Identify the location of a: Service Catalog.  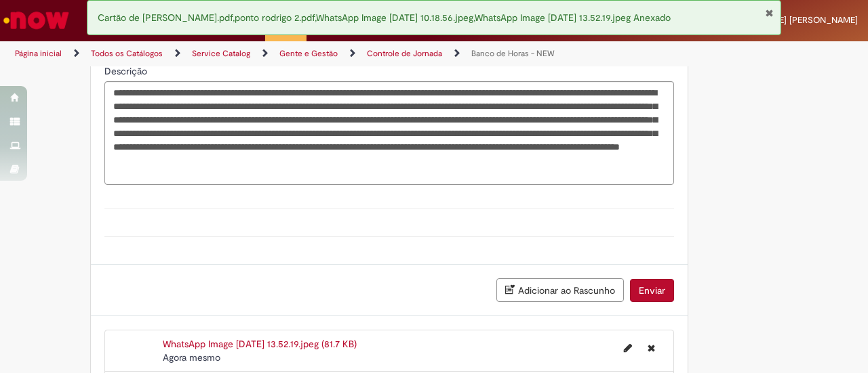
(221, 53).